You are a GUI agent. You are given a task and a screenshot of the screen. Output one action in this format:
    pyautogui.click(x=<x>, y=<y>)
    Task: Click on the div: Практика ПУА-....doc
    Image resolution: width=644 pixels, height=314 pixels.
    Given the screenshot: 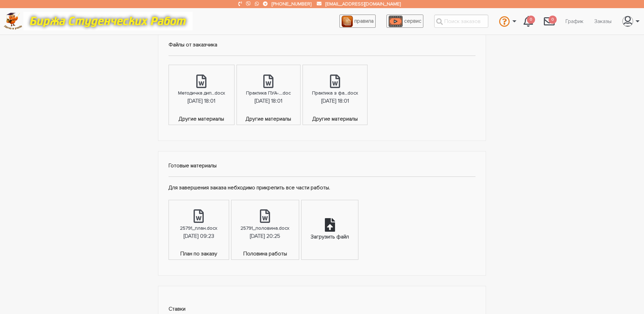 What is the action you would take?
    pyautogui.click(x=268, y=93)
    